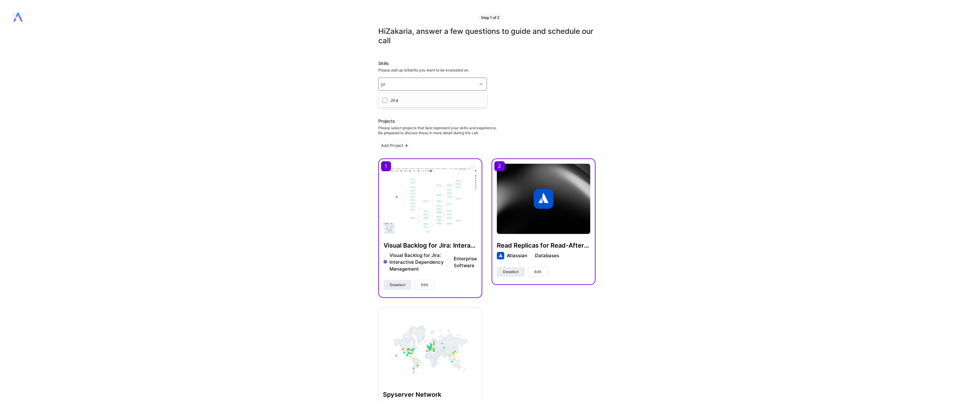 This screenshot has height=402, width=980. Describe the element at coordinates (430, 246) in the screenshot. I see `h4: Visual Backlog for Jira: Interactive Dependency Management` at that location.